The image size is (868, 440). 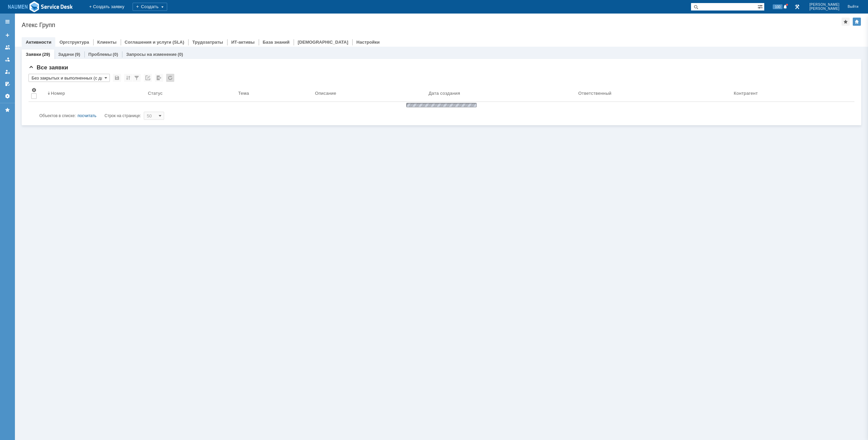 I want to click on div: Тема, so click(x=243, y=93).